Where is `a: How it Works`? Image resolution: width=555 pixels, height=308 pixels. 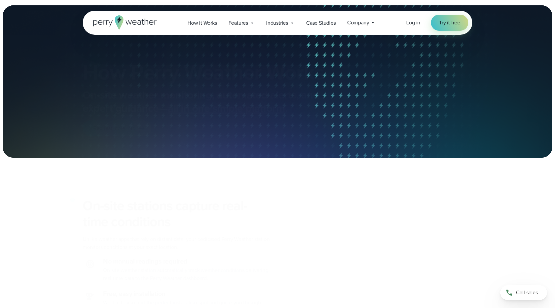 a: How it Works is located at coordinates (202, 23).